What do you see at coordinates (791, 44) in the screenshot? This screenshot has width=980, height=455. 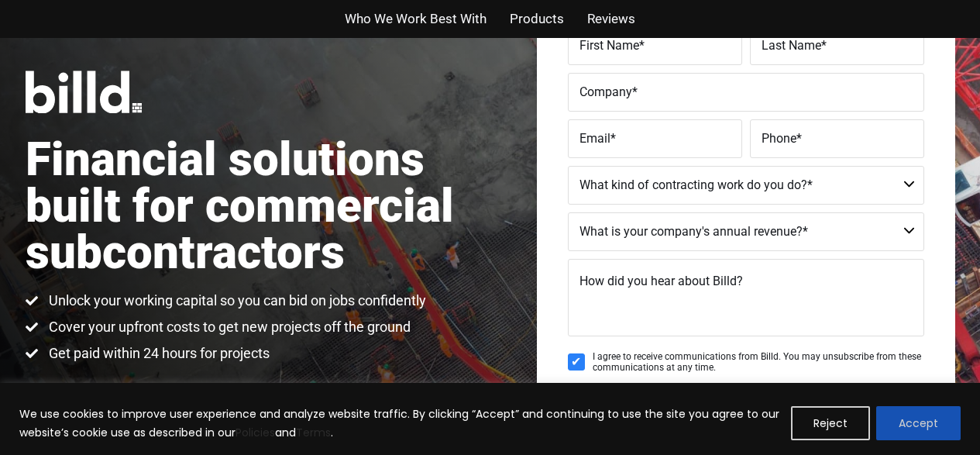 I see `span: Last Name` at bounding box center [791, 44].